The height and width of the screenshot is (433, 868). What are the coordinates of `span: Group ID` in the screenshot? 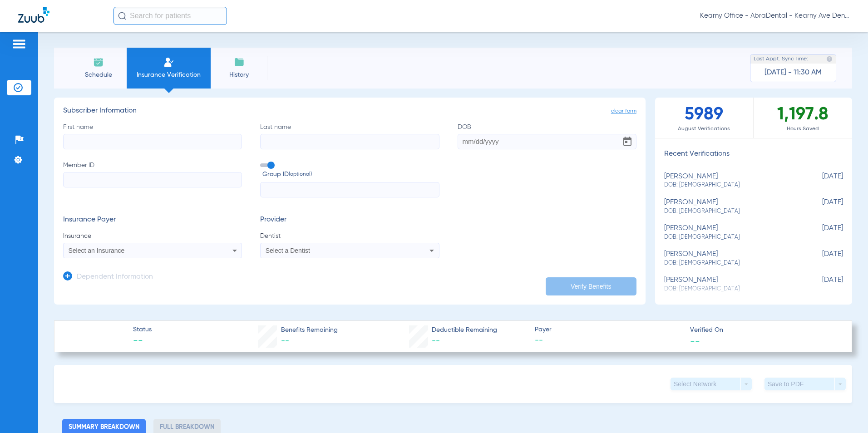 It's located at (350, 174).